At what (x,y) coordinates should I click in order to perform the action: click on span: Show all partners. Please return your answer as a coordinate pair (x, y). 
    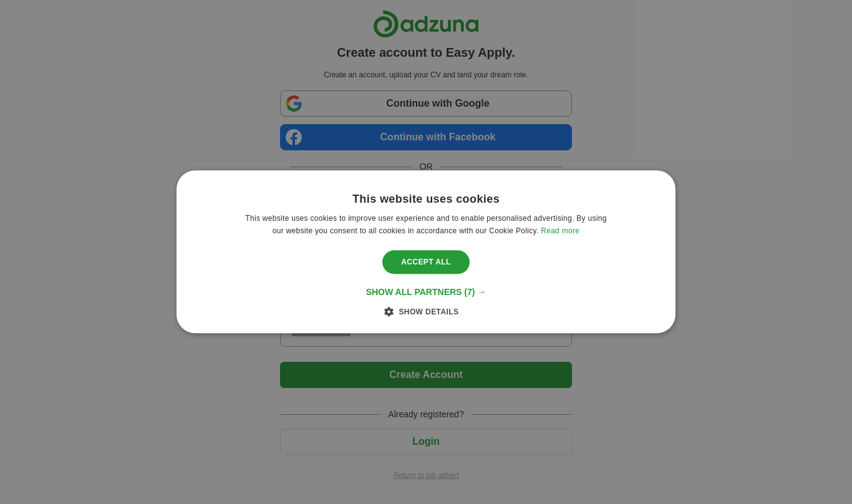
    Looking at the image, I should click on (415, 293).